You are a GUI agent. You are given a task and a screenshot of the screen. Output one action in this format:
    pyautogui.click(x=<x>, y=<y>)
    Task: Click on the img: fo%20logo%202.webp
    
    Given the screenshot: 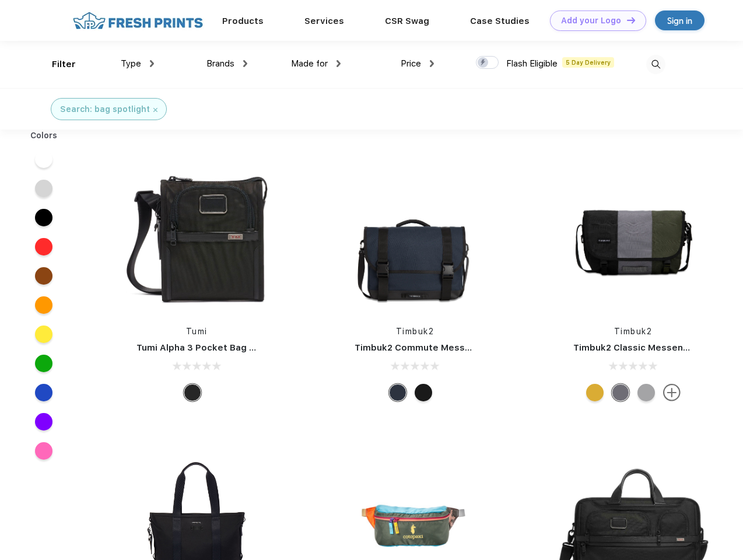 What is the action you would take?
    pyautogui.click(x=137, y=20)
    